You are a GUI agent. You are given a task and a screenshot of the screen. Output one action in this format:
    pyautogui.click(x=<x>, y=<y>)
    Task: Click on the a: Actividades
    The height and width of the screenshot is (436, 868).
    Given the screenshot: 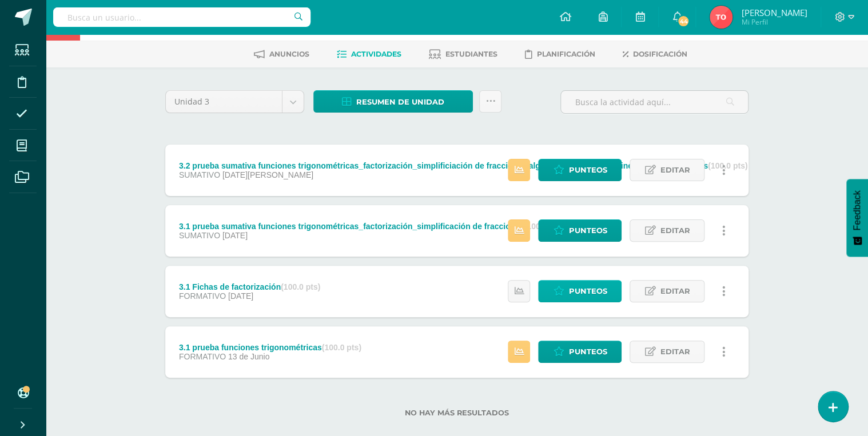 What is the action you would take?
    pyautogui.click(x=369, y=55)
    